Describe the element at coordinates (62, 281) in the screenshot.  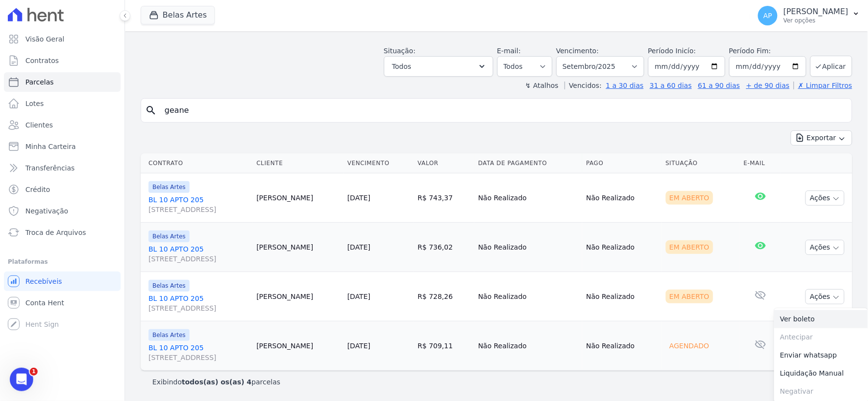
I see `a: Recebíveis` at that location.